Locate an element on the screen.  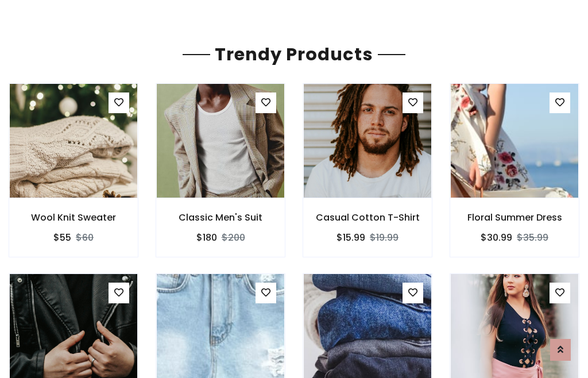
del: $60 is located at coordinates (85, 237).